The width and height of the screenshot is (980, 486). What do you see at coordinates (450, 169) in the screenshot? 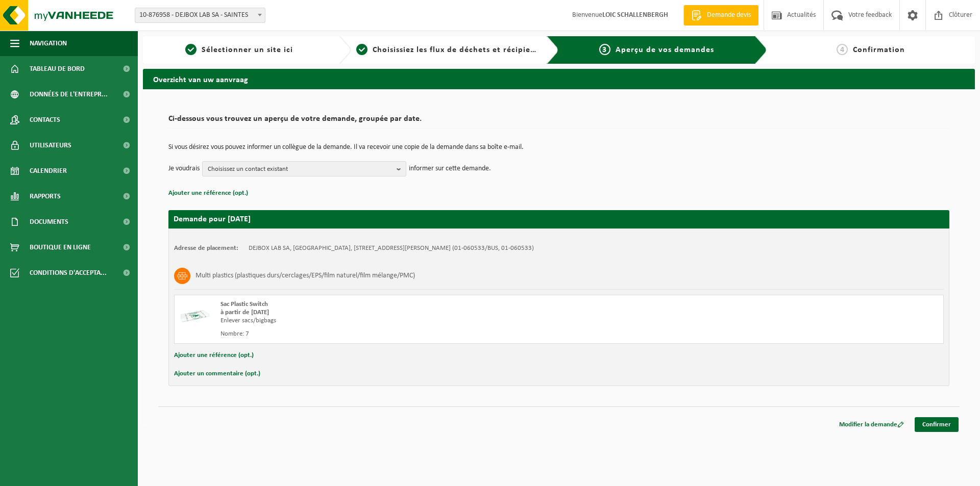
I see `p: informer sur cette demande.` at bounding box center [450, 169].